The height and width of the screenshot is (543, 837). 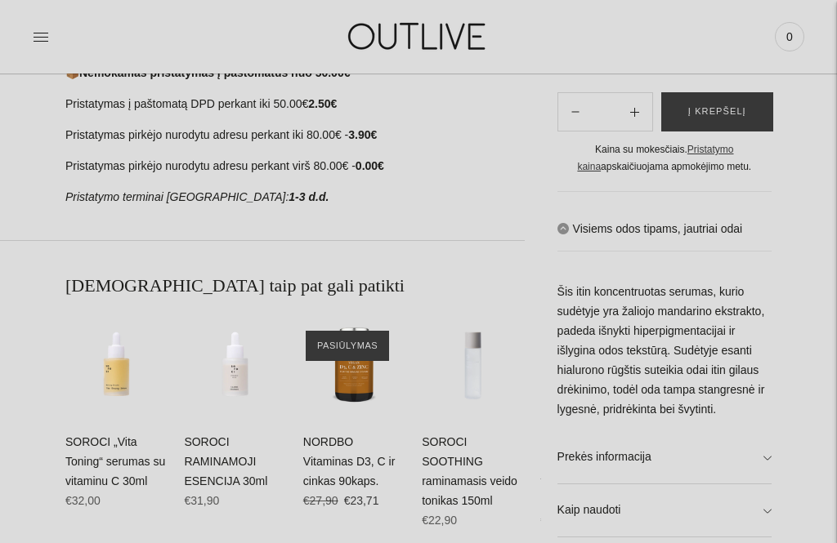 I want to click on span: €31,90, so click(x=201, y=501).